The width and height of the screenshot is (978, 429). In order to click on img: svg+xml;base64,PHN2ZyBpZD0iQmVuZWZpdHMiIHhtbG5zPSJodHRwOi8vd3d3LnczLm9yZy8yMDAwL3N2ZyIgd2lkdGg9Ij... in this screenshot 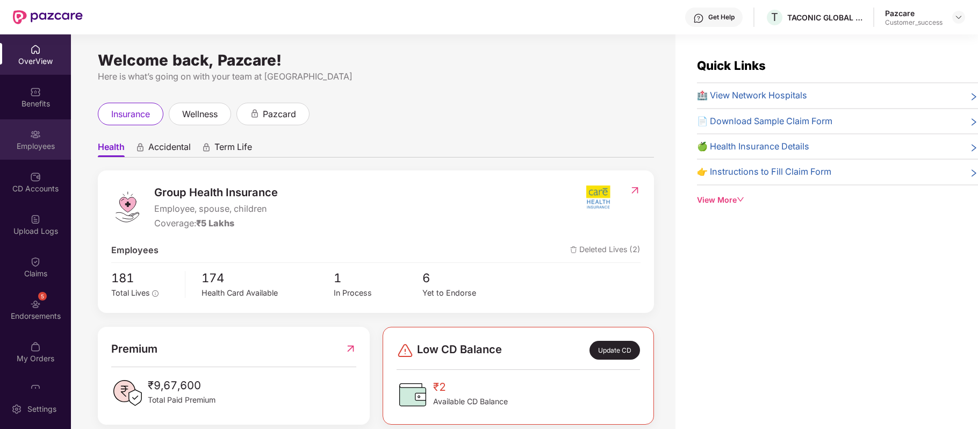, I will do `click(35, 92)`.